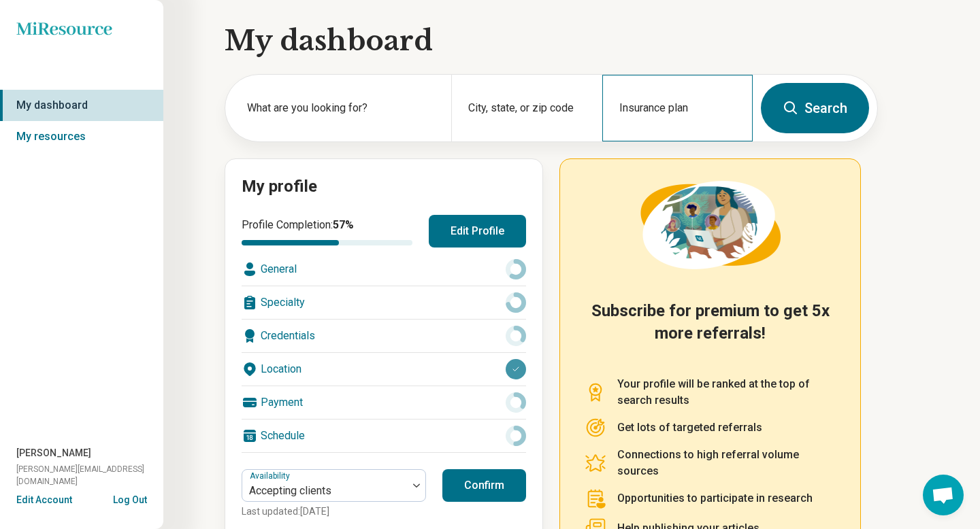 The image size is (980, 529). What do you see at coordinates (815, 108) in the screenshot?
I see `button: Search` at bounding box center [815, 108].